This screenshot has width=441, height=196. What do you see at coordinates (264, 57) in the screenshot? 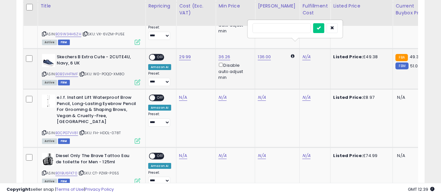
I see `a: 136.00` at bounding box center [264, 57].